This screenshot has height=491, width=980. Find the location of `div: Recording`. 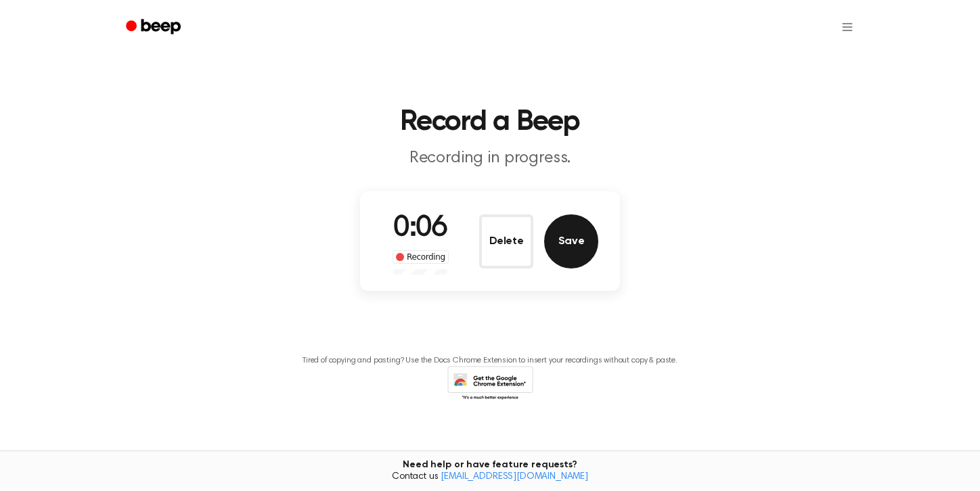

div: Recording is located at coordinates (421, 257).